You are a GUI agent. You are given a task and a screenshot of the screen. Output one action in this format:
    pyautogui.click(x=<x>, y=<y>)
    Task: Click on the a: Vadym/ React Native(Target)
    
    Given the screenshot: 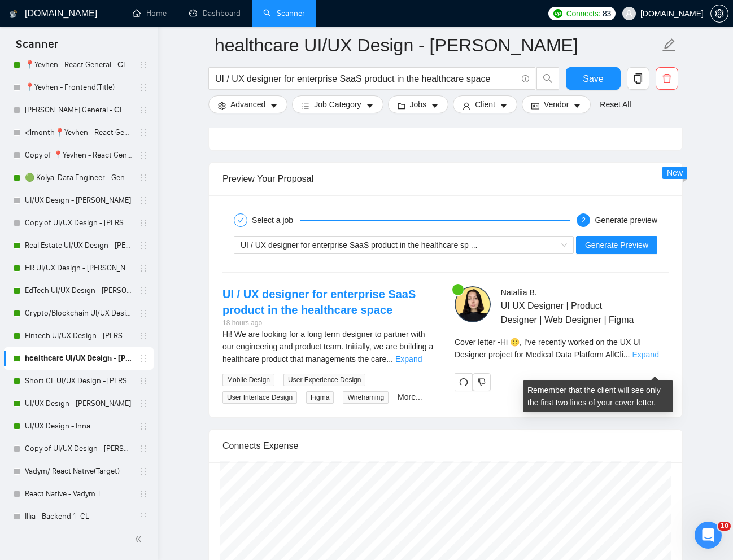 What is the action you would take?
    pyautogui.click(x=78, y=472)
    